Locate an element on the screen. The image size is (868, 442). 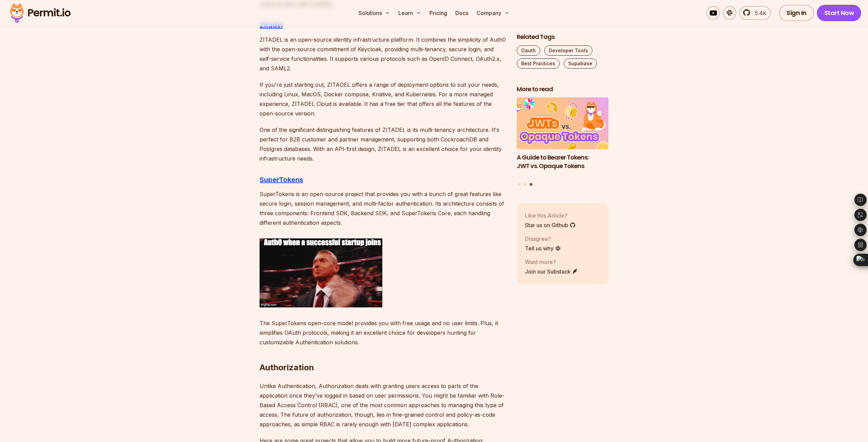
a: Star us on Github is located at coordinates (550, 225).